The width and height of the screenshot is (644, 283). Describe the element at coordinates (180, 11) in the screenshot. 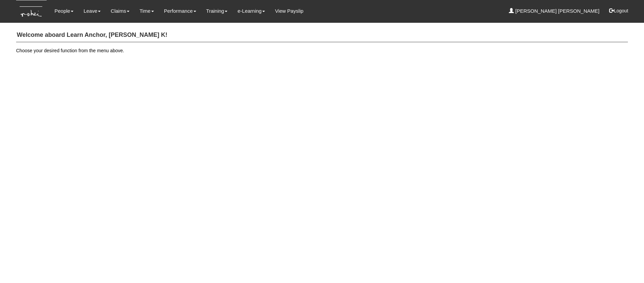

I see `a: Performance` at that location.